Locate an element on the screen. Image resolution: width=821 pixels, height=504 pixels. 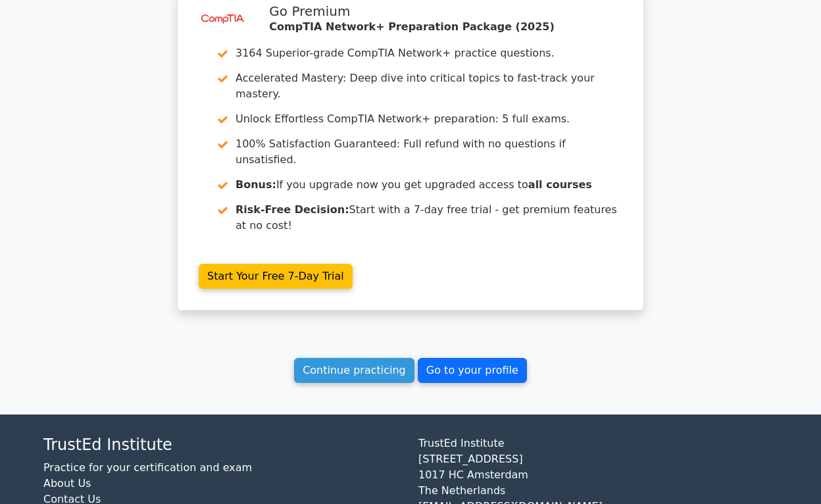
a: Go to your profile is located at coordinates (472, 370).